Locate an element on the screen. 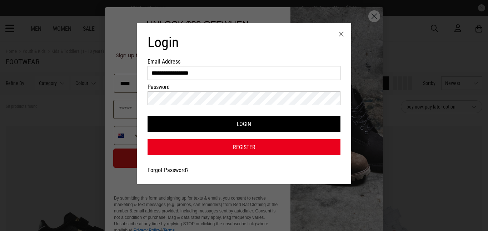 Image resolution: width=488 pixels, height=231 pixels. button: Open LiveChat chat widget is located at coordinates (16, 14).